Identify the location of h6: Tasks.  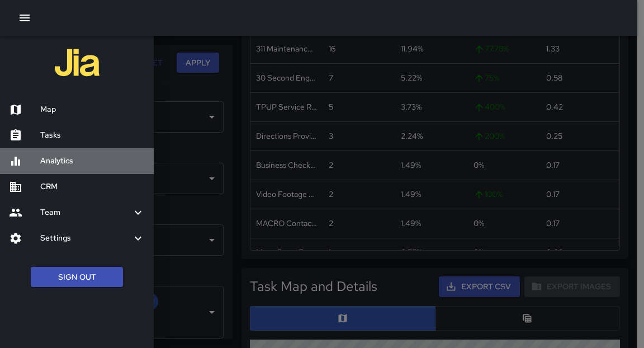
(92, 135).